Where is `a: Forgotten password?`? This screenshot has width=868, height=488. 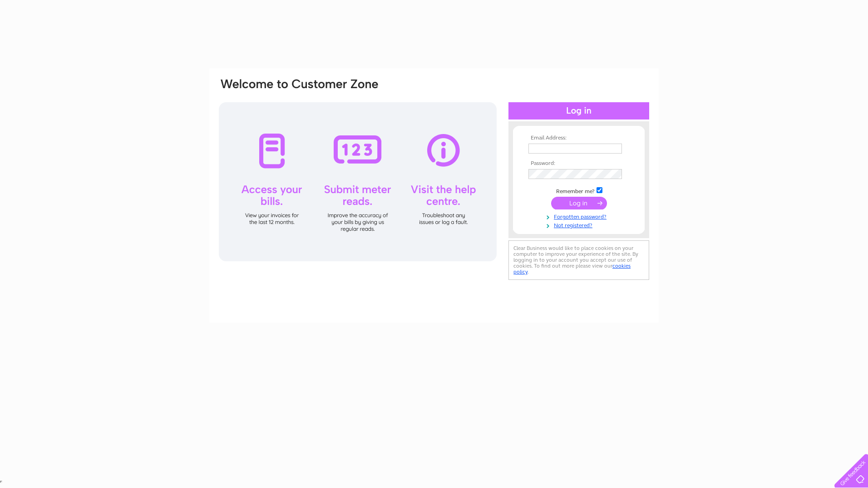
a: Forgotten password? is located at coordinates (580, 216).